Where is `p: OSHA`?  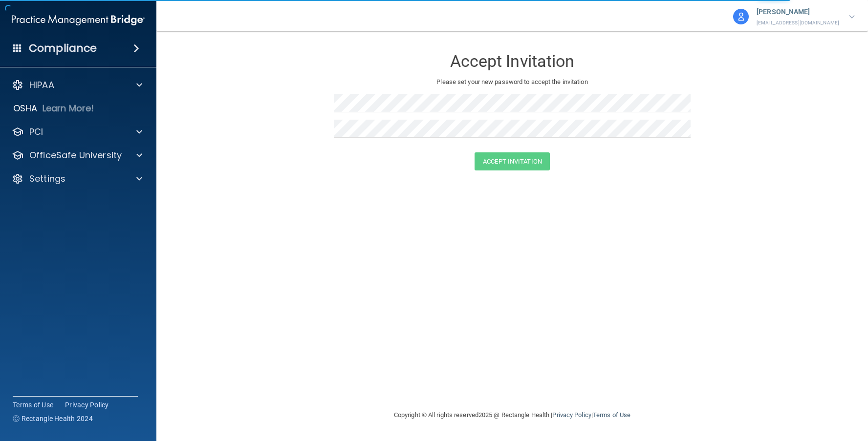 p: OSHA is located at coordinates (25, 109).